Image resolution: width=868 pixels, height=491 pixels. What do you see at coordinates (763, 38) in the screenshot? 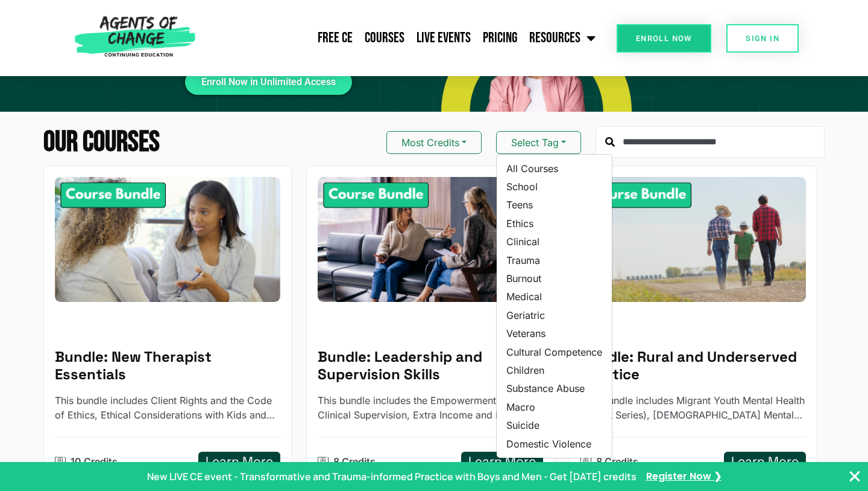
I see `span: SIGN IN` at bounding box center [763, 38].